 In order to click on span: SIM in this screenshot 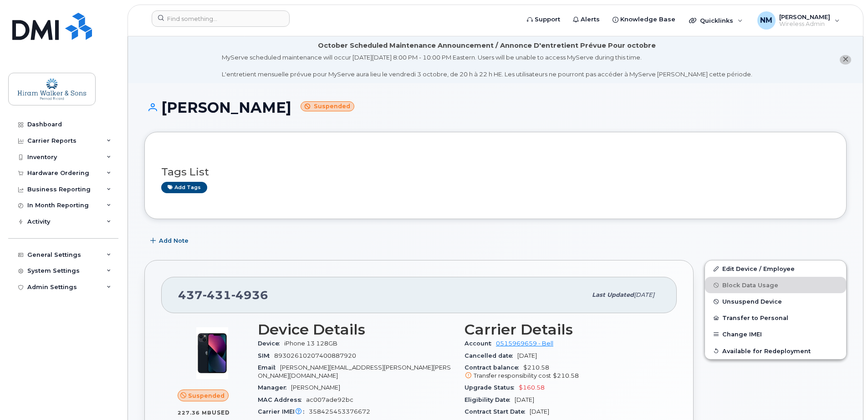, I will do `click(266, 356)`.